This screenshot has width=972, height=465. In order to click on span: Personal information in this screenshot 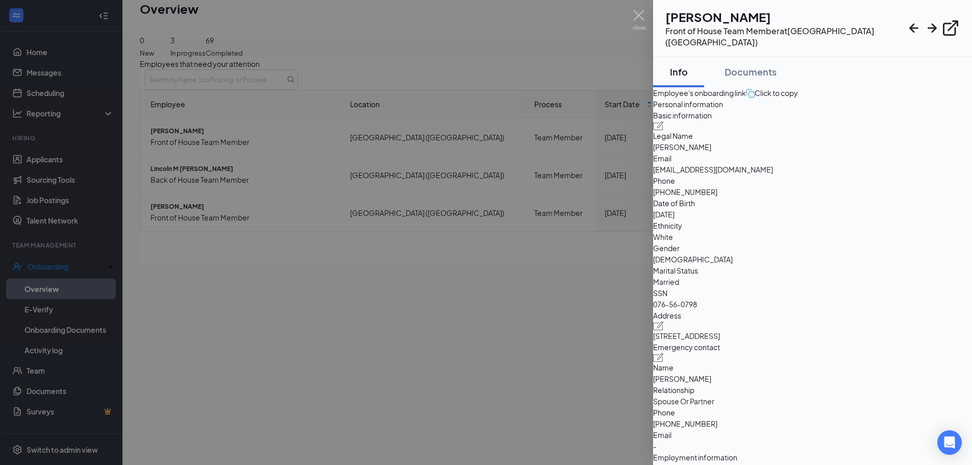, I will do `click(813, 104)`.